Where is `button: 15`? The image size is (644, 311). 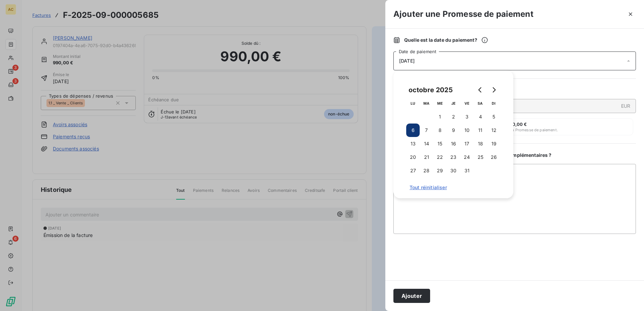 button: 15 is located at coordinates (440, 144).